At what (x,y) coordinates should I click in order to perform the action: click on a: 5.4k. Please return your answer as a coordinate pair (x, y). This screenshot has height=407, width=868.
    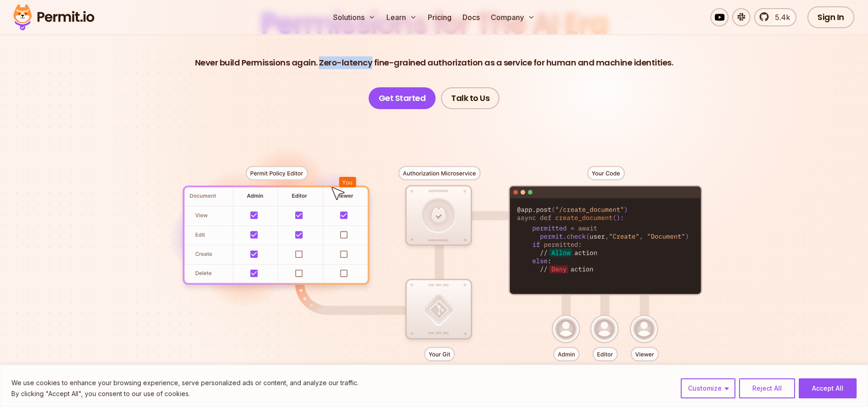
    Looking at the image, I should click on (775, 17).